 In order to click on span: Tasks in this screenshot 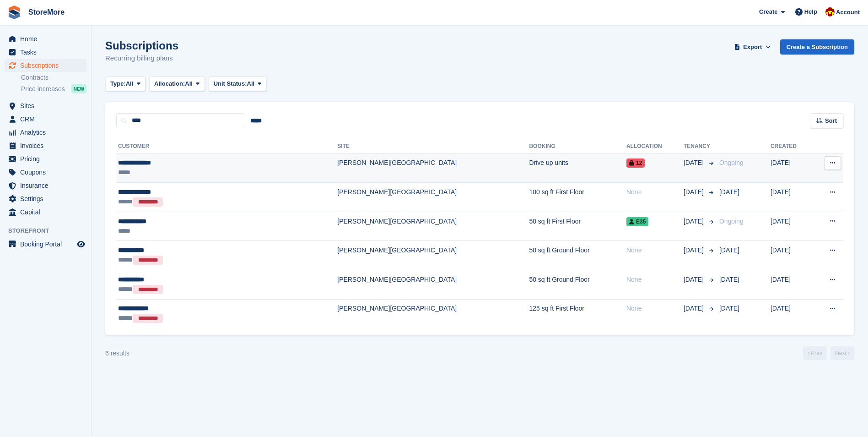, I will do `click(47, 53)`.